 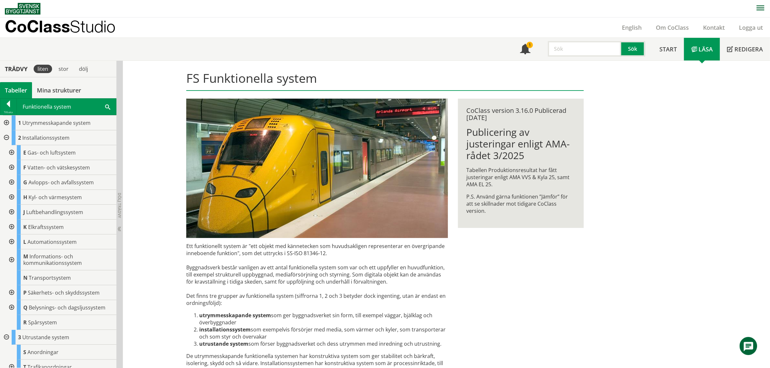 What do you see at coordinates (25, 293) in the screenshot?
I see `span: P` at bounding box center [25, 293].